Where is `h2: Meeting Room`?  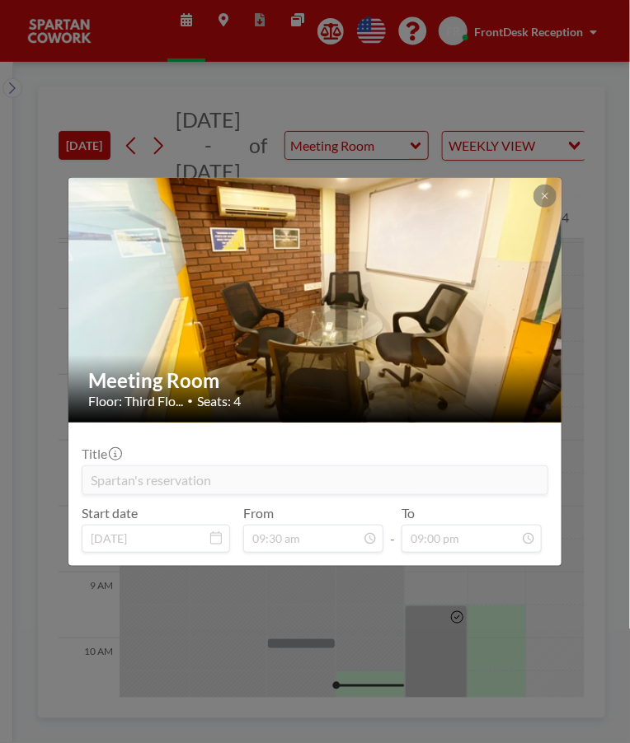 h2: Meeting Room is located at coordinates (316, 381).